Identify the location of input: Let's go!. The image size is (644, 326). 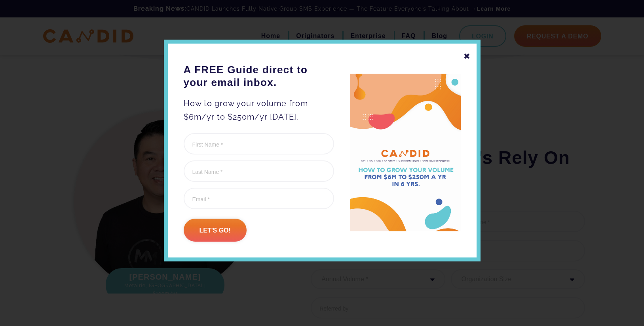
(215, 230).